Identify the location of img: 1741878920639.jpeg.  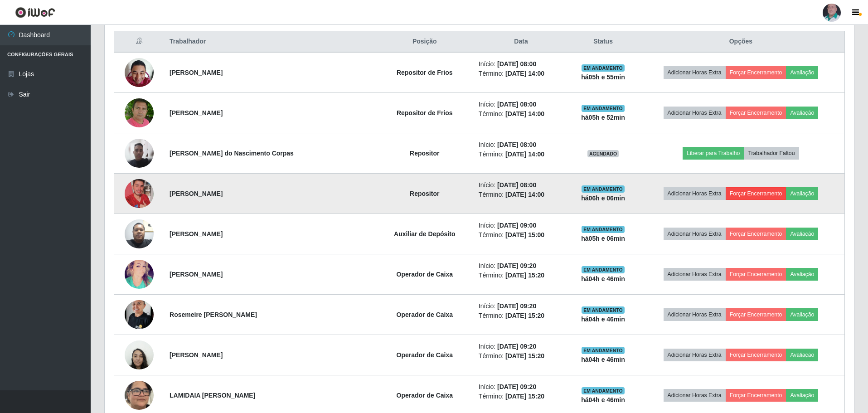
(139, 193).